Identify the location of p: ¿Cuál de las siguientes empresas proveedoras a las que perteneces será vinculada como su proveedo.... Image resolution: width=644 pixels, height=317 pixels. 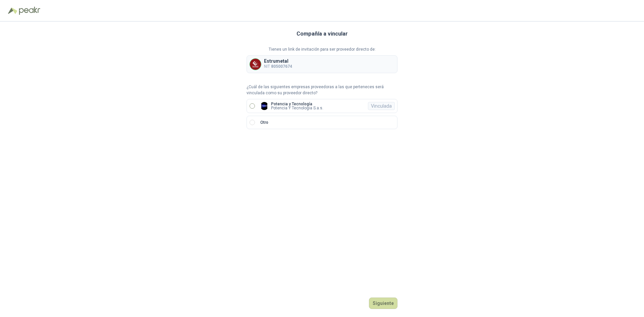
(322, 90).